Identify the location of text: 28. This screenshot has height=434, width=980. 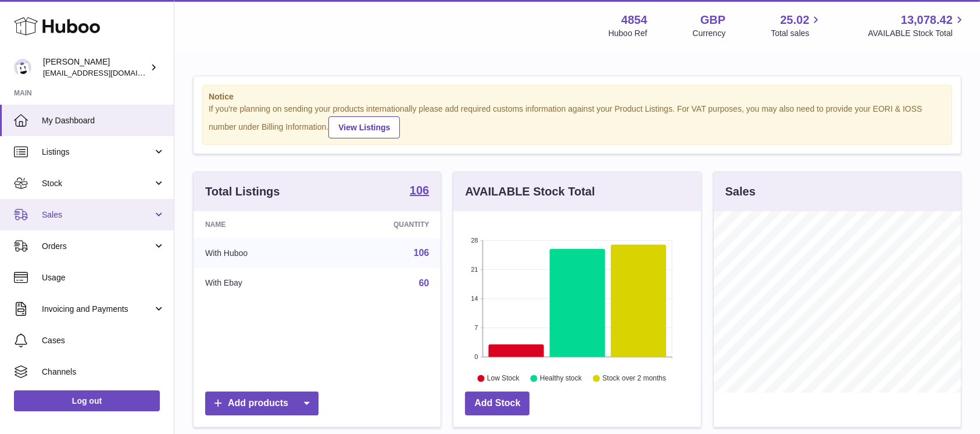
(475, 240).